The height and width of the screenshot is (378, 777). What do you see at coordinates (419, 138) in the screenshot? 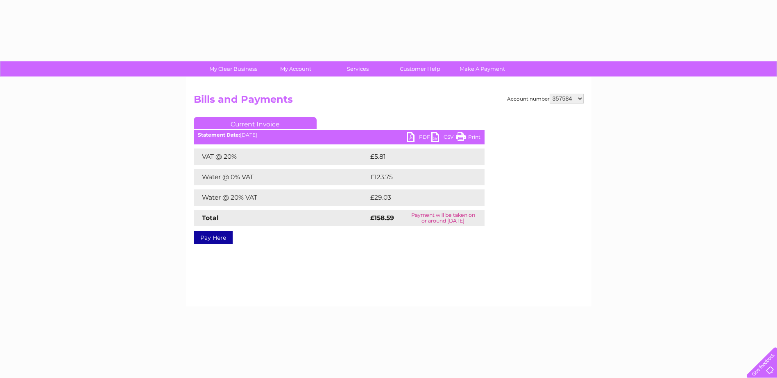
I see `a: PDF` at bounding box center [419, 138].